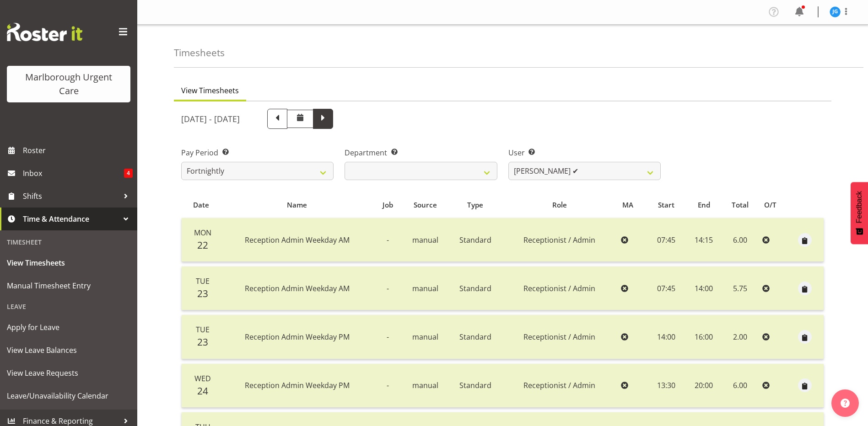 The image size is (868, 426). What do you see at coordinates (203, 379) in the screenshot?
I see `span: Wed` at bounding box center [203, 379].